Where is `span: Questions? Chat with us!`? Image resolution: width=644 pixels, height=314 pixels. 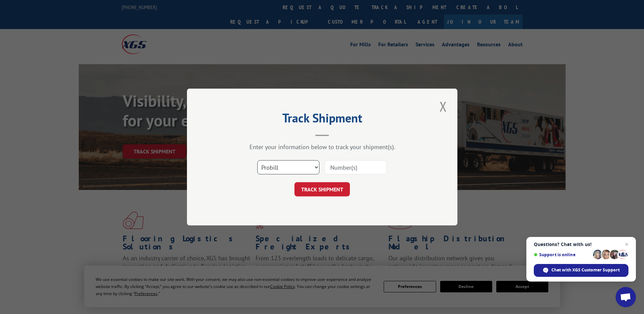 span: Questions? Chat with us! is located at coordinates (582, 244).